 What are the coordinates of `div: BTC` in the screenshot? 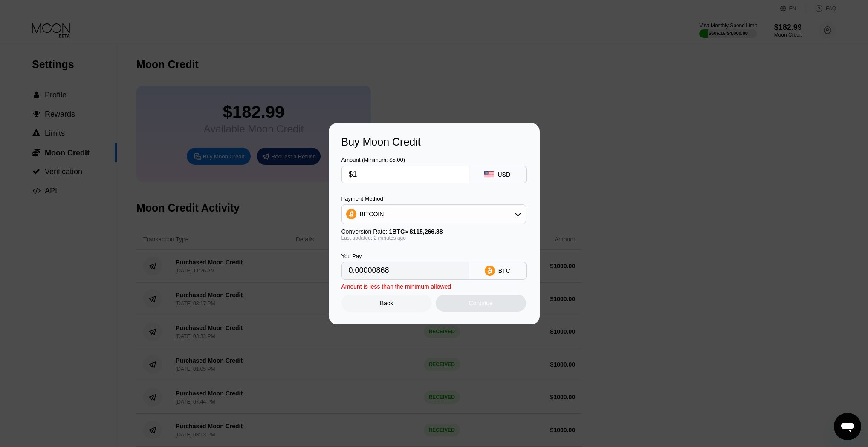 It's located at (504, 271).